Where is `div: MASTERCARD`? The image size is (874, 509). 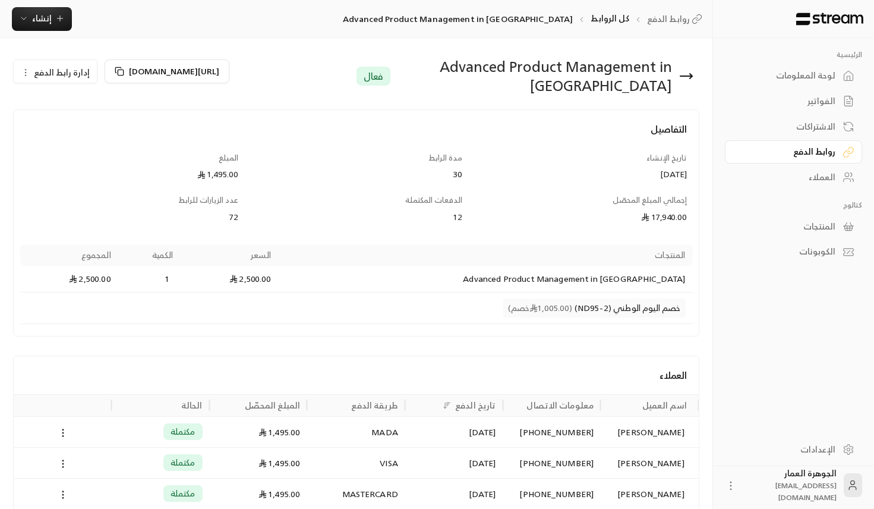 div: MASTERCARD is located at coordinates (356, 493).